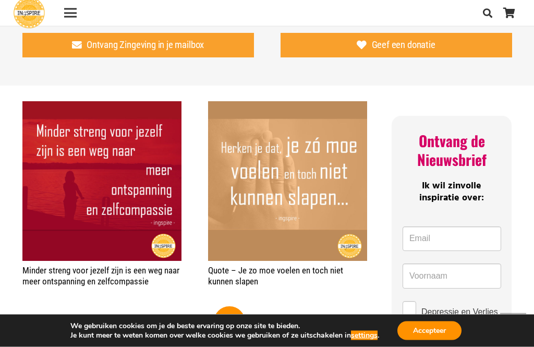 This screenshot has width=534, height=347. Describe the element at coordinates (452, 150) in the screenshot. I see `span: Ontvang de Nieuwsbrief` at that location.